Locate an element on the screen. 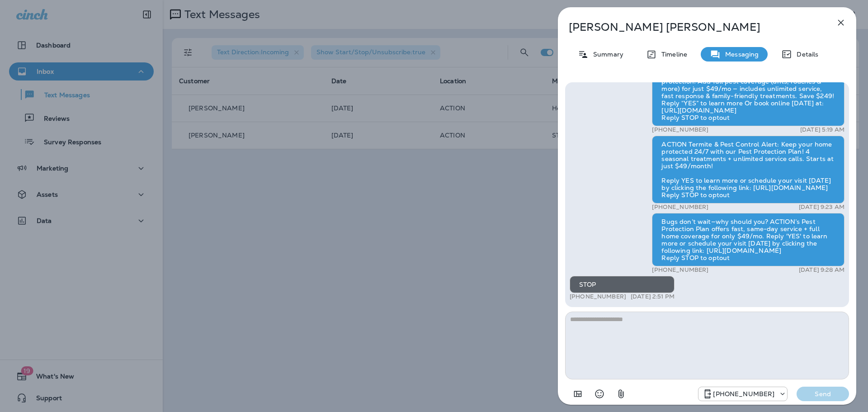 The width and height of the screenshot is (868, 412). p: Timeline is located at coordinates (672, 54).